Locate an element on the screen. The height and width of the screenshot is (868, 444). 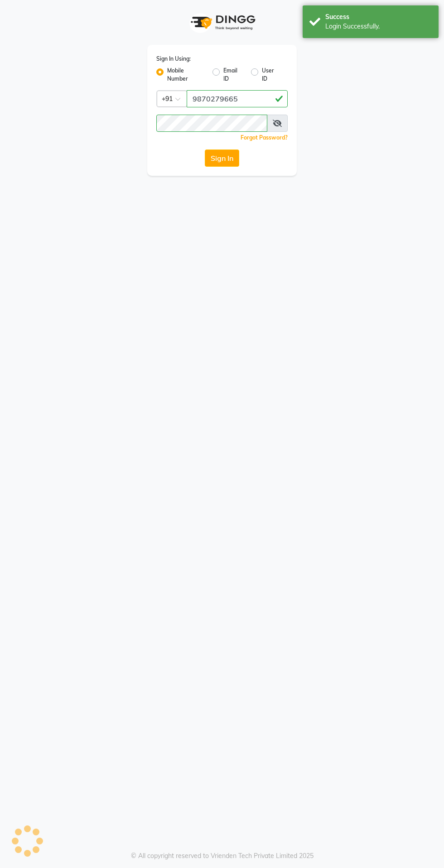
button: Sign In is located at coordinates (222, 158).